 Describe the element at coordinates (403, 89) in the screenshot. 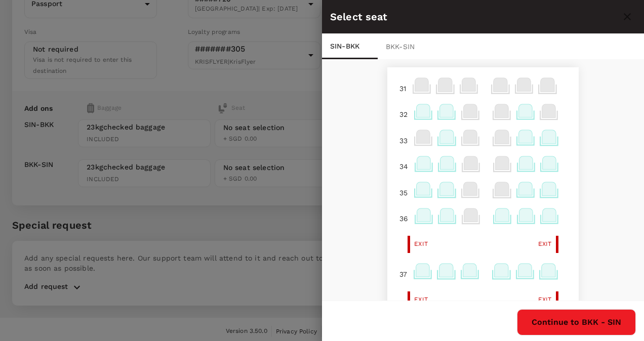

I see `div: 31` at that location.